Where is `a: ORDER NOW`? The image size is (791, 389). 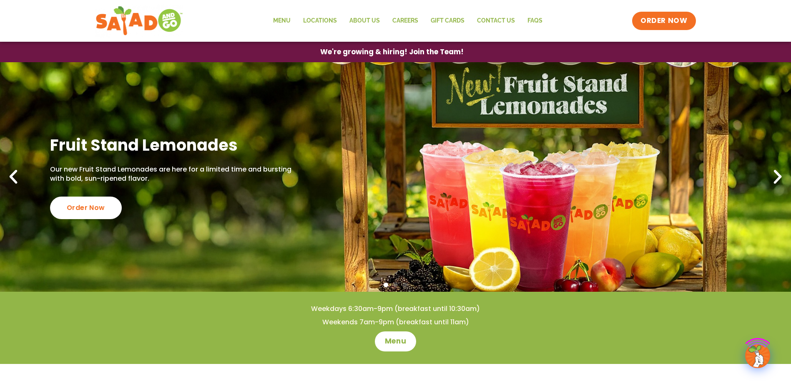 a: ORDER NOW is located at coordinates (664, 21).